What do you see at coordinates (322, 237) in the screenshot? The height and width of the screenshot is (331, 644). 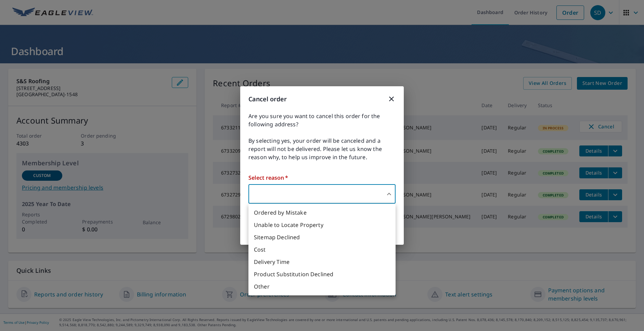 I see `li: Sitemap Declined` at bounding box center [322, 237].